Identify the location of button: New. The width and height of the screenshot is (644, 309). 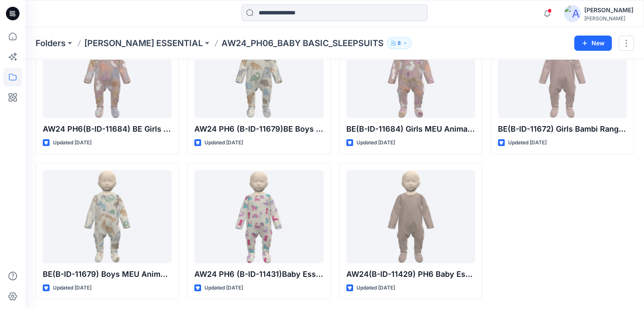
(593, 43).